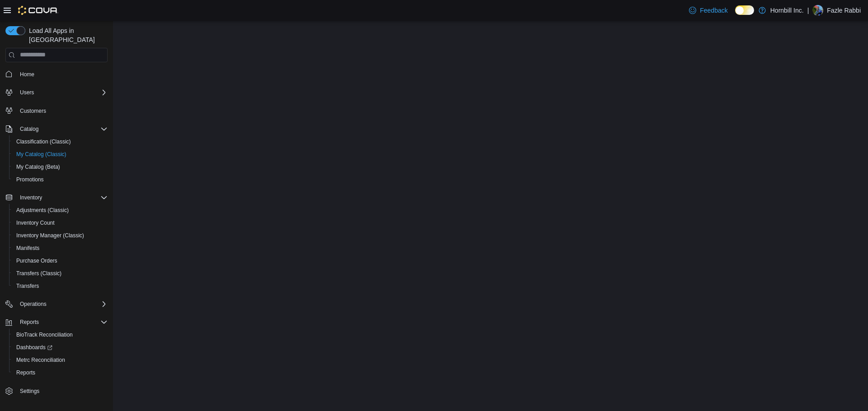  I want to click on a: Purchase Orders, so click(37, 261).